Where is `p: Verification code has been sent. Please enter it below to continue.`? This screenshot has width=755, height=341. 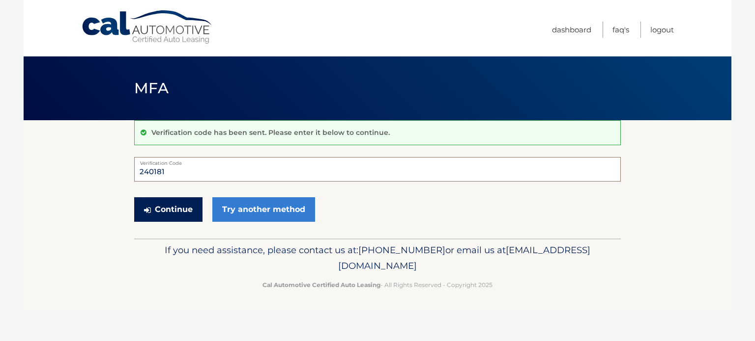 p: Verification code has been sent. Please enter it below to continue. is located at coordinates (270, 133).